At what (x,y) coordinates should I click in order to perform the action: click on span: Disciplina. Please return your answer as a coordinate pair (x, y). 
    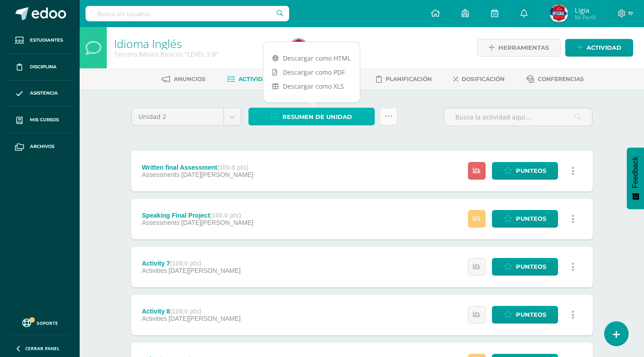
    Looking at the image, I should click on (43, 67).